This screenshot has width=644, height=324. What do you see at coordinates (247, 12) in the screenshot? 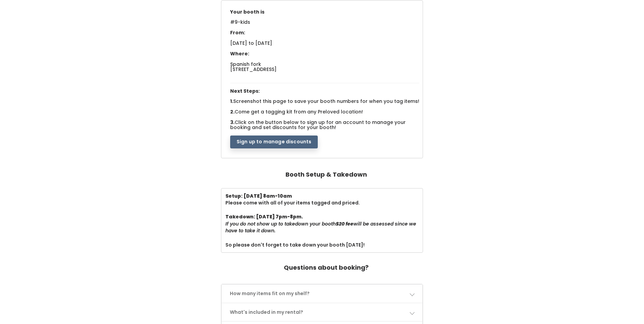
I see `span: Your booth is` at bounding box center [247, 12].